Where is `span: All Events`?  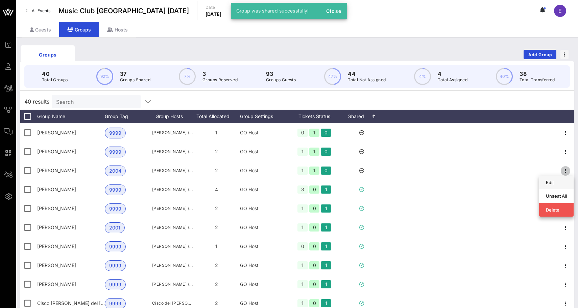 span: All Events is located at coordinates (41, 10).